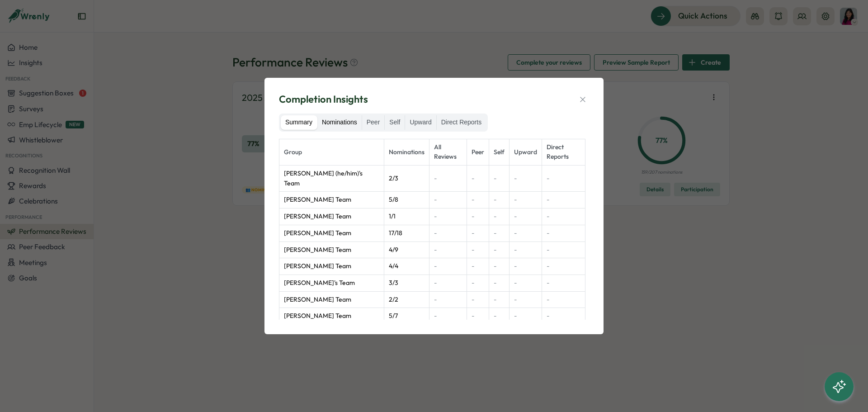 The image size is (868, 412). I want to click on label: Self, so click(395, 123).